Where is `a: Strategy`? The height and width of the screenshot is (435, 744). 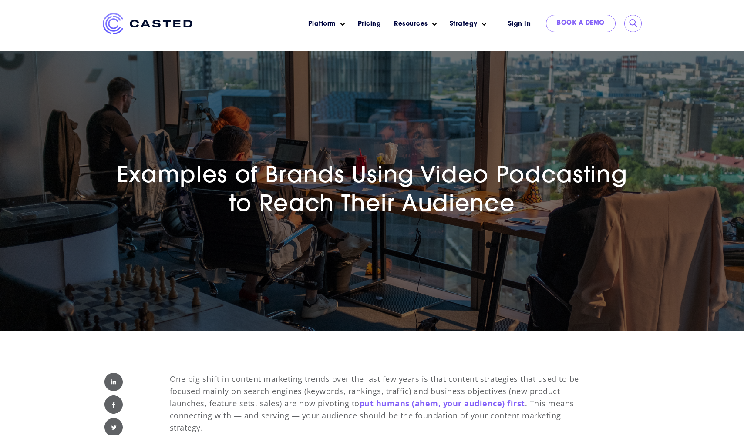
a: Strategy is located at coordinates (464, 24).